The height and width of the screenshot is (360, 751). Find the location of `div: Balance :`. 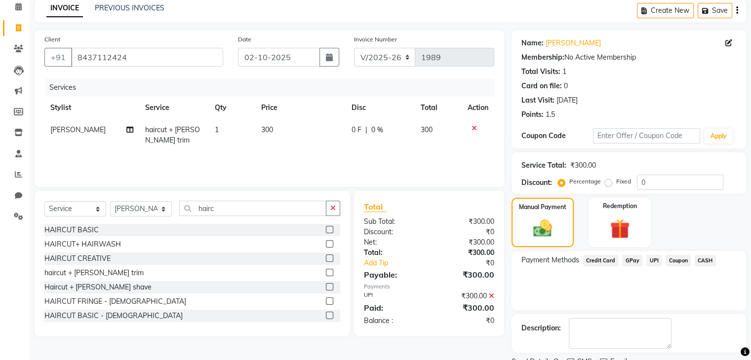

div: Balance : is located at coordinates (392, 321).